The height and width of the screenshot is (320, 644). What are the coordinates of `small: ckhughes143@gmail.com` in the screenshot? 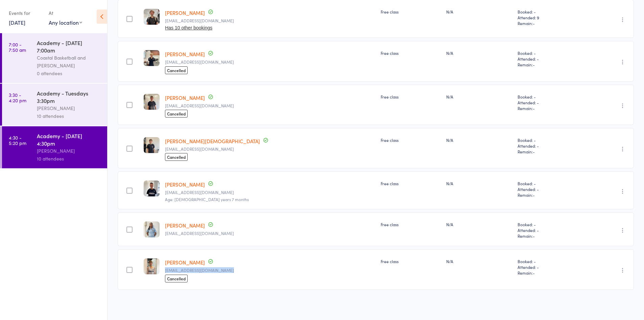 It's located at (270, 106).